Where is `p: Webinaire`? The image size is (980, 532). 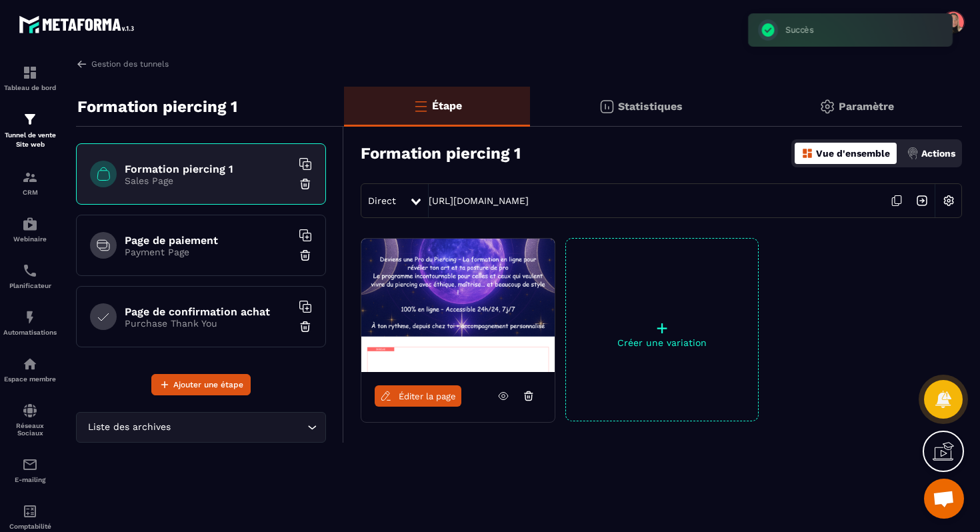
p: Webinaire is located at coordinates (30, 239).